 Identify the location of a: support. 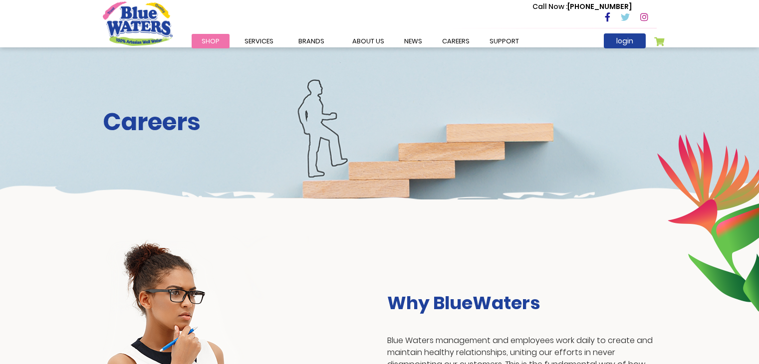
(504, 41).